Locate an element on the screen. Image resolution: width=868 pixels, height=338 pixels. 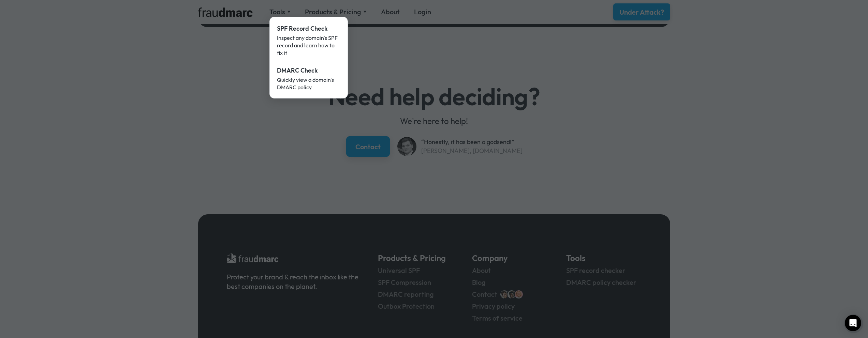
nav: Tools is located at coordinates (309, 58).